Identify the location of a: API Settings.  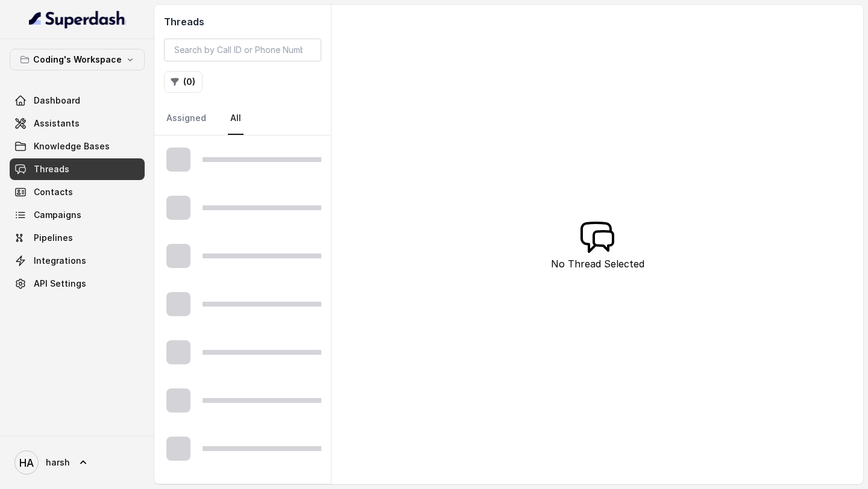
(78, 284).